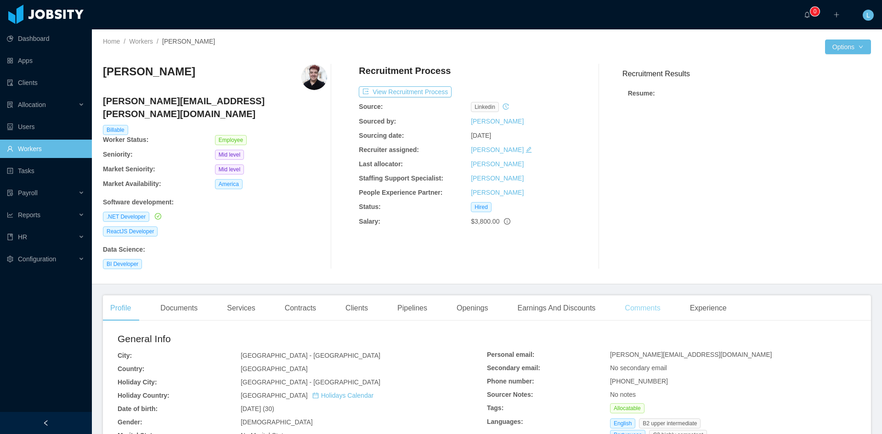 This screenshot has width=882, height=434. I want to click on a: icon: profileTasks, so click(45, 171).